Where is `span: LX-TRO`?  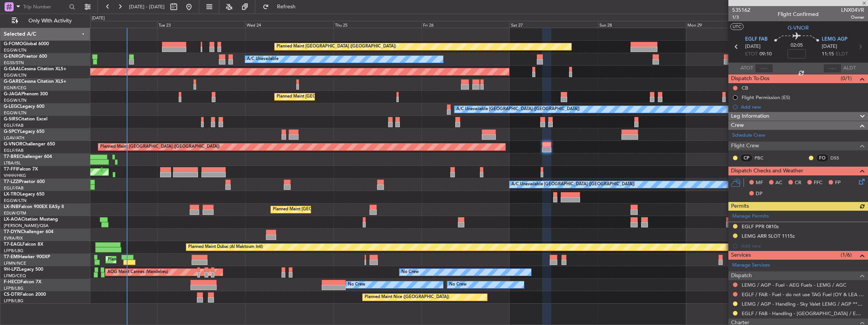 span: LX-TRO is located at coordinates (12, 194).